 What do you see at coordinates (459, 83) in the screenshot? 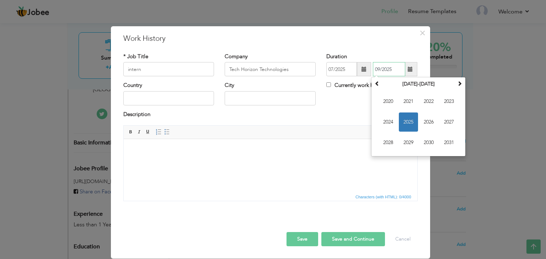
I see `span: Next Decade` at bounding box center [459, 83].